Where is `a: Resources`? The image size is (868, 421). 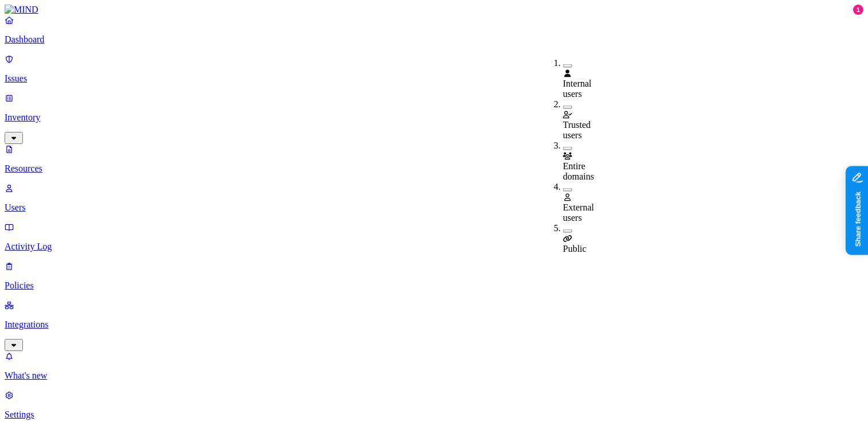 a: Resources is located at coordinates (434, 159).